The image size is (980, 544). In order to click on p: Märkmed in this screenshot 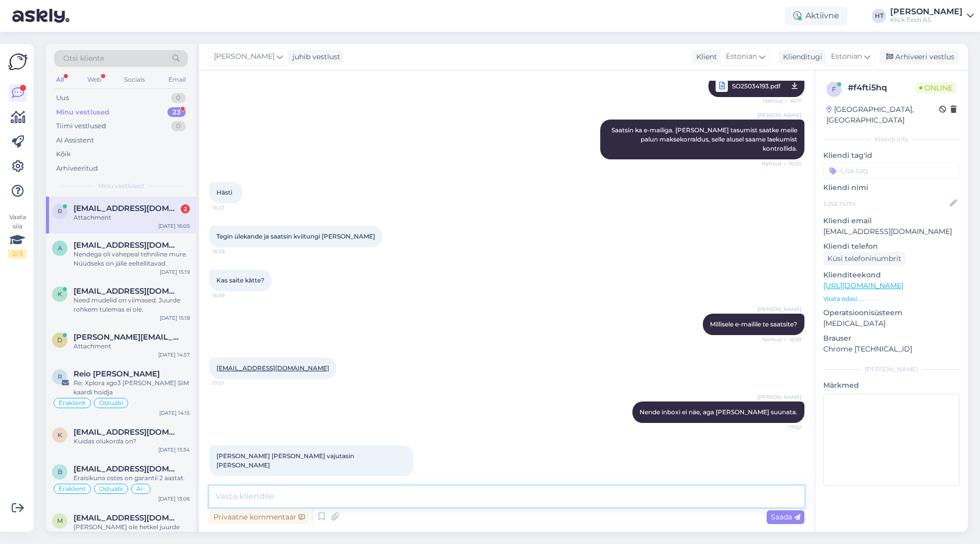, I will do `click(892, 385)`.